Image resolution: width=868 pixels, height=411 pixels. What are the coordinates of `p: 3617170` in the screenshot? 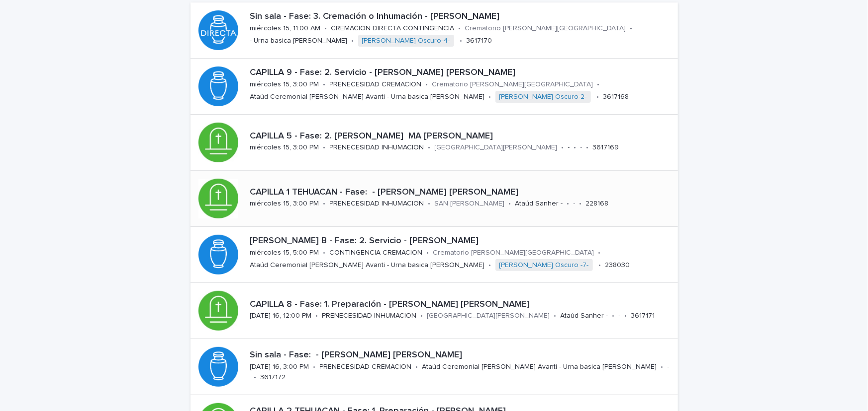 It's located at (480, 40).